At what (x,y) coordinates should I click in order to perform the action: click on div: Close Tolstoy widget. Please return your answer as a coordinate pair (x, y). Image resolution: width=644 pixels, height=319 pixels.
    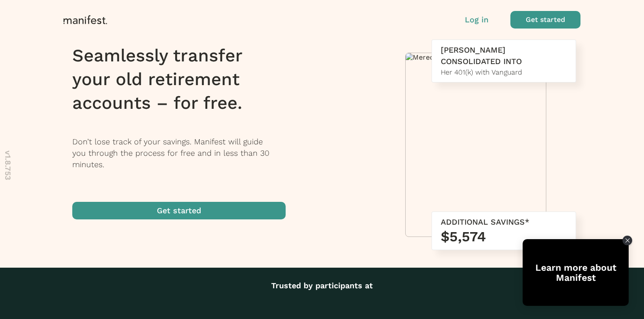
    Looking at the image, I should click on (628, 241).